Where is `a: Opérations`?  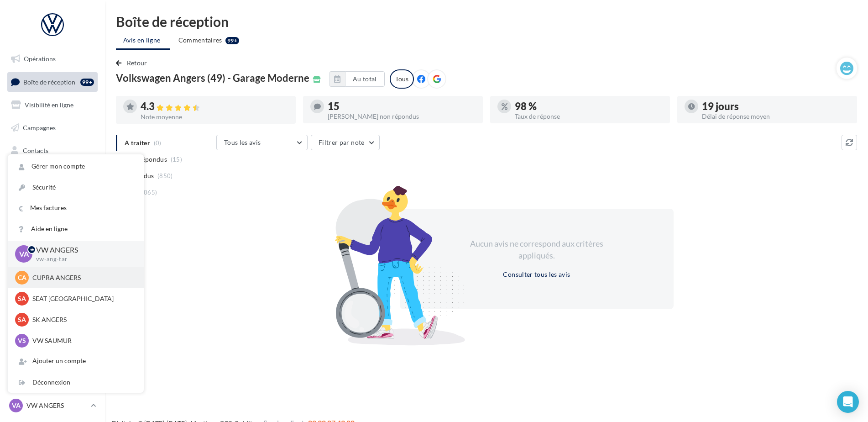 a: Opérations is located at coordinates (52, 59).